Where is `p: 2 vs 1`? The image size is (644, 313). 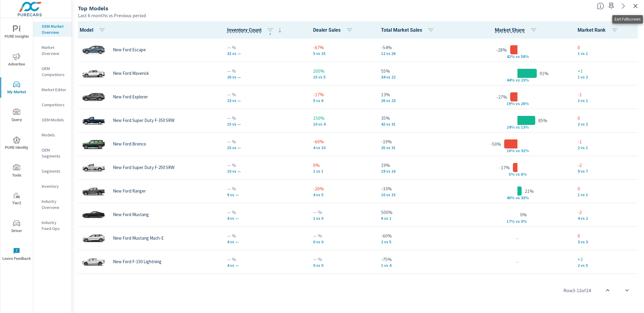 p: 2 vs 1 is located at coordinates (607, 147).